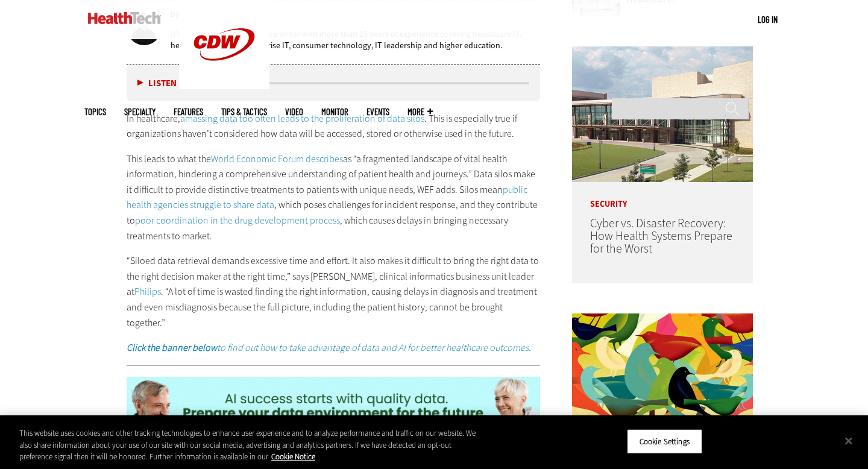 This screenshot has height=469, width=868. Describe the element at coordinates (124, 18) in the screenshot. I see `img: Home` at that location.